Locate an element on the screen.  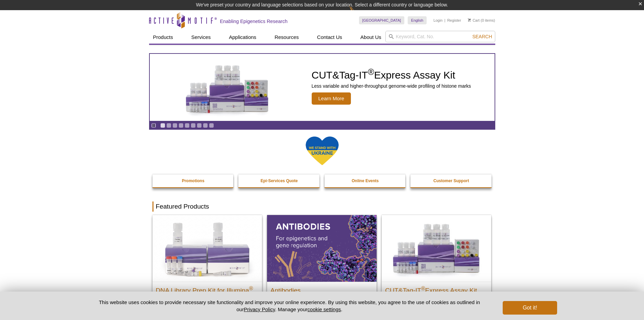
a: Epi-Services Quote is located at coordinates (279, 181).